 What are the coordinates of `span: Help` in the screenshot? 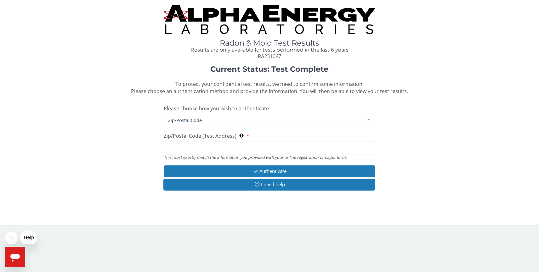 It's located at (9, 7).